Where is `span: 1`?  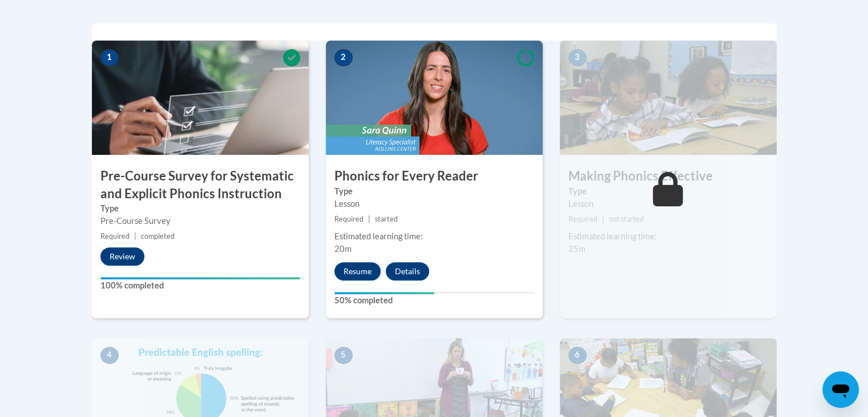 span: 1 is located at coordinates (110, 58).